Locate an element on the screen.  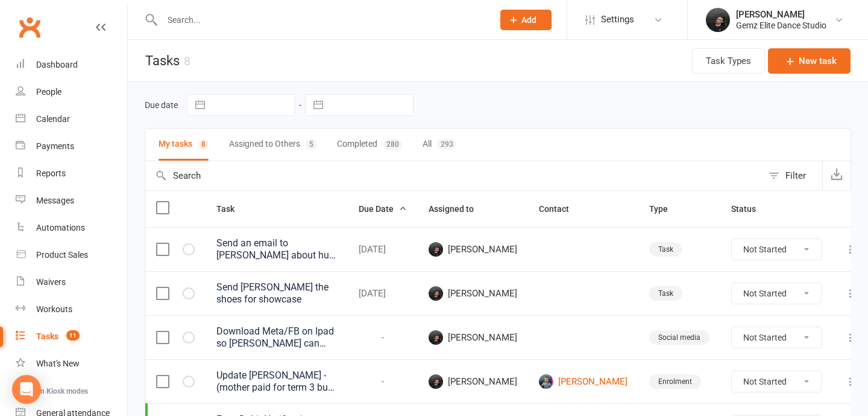
button: Add is located at coordinates (526, 20).